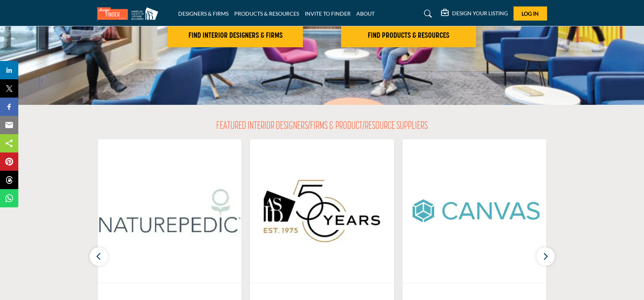 The width and height of the screenshot is (644, 300). Describe the element at coordinates (530, 13) in the screenshot. I see `button: Log In` at that location.